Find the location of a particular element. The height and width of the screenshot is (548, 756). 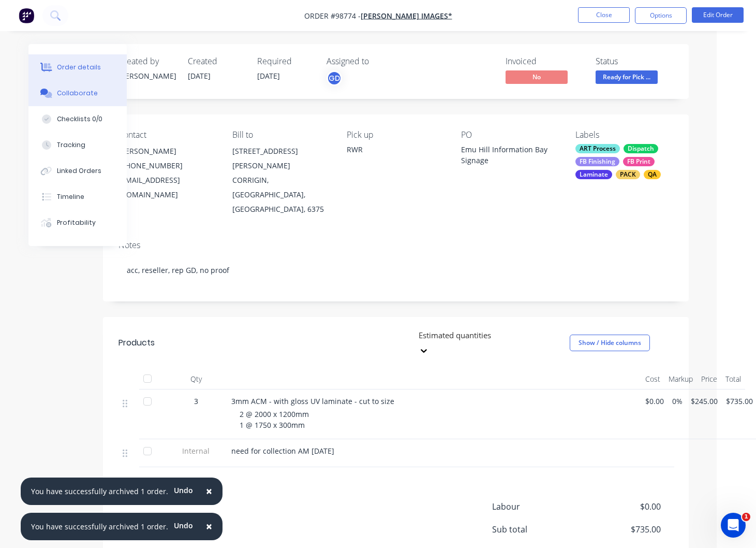

div: Price is located at coordinates (709, 379).